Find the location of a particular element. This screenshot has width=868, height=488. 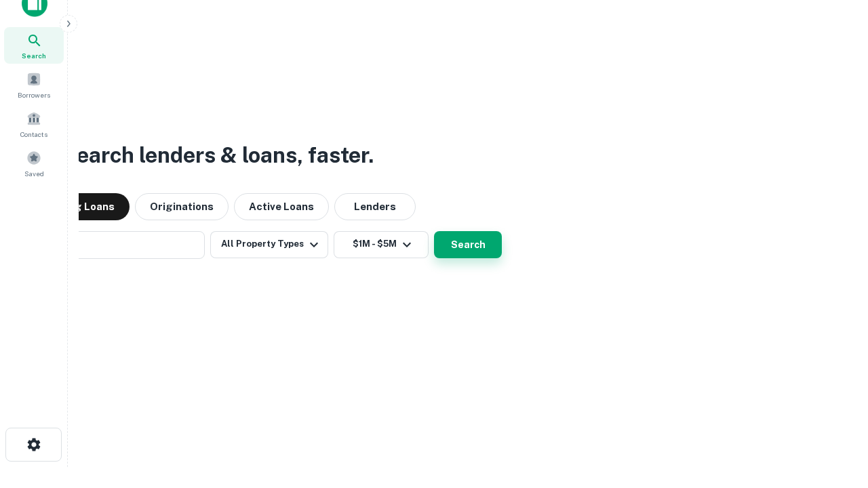

div: Contacts is located at coordinates (34, 124).